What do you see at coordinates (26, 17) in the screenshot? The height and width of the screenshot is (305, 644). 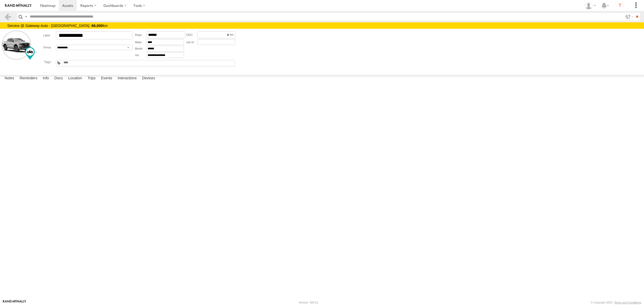 I see `label: Search Query` at bounding box center [26, 17].